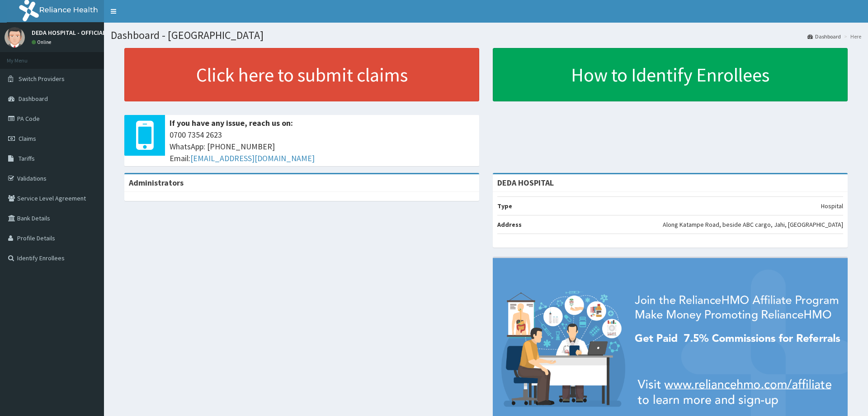  What do you see at coordinates (15, 37) in the screenshot?
I see `img: User Image` at bounding box center [15, 37].